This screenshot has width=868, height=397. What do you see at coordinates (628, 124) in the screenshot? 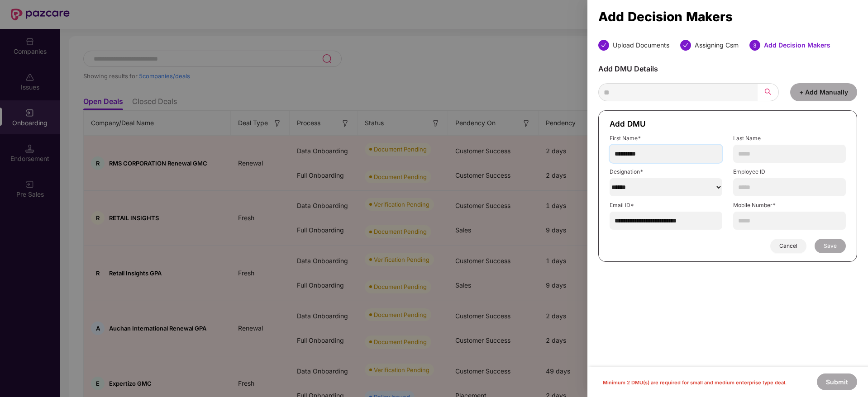
I see `span: Add DMU` at bounding box center [628, 124].